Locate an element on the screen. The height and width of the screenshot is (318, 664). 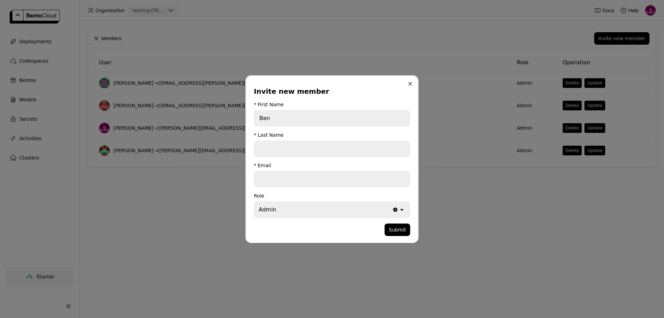
div: Invite new member is located at coordinates (331, 91).